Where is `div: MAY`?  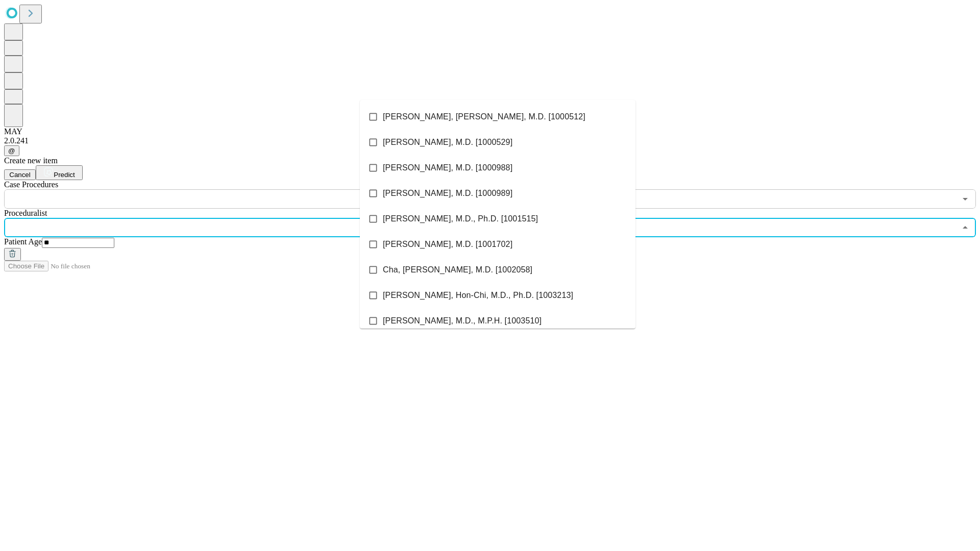
div: MAY is located at coordinates (490, 132).